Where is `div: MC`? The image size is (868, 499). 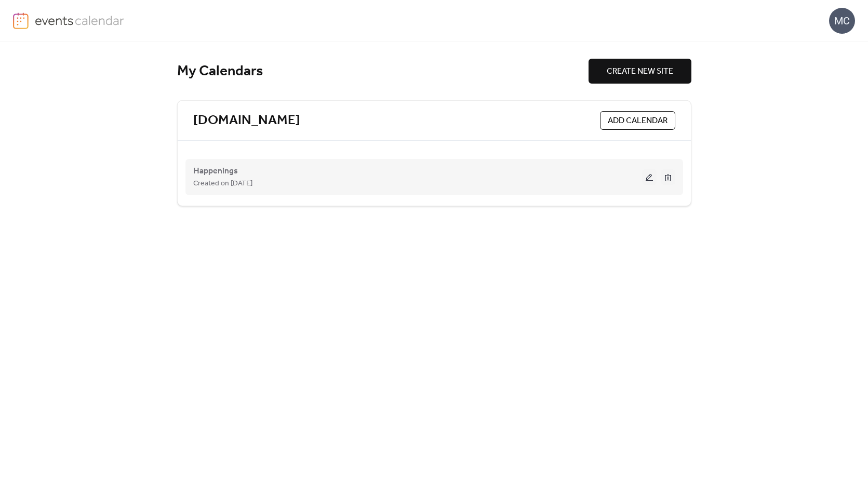
div: MC is located at coordinates (842, 21).